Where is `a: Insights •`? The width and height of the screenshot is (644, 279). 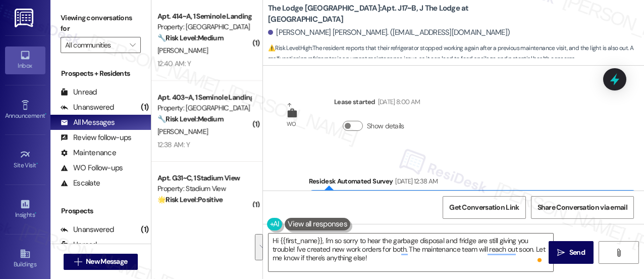
a: Insights • is located at coordinates (25, 209).